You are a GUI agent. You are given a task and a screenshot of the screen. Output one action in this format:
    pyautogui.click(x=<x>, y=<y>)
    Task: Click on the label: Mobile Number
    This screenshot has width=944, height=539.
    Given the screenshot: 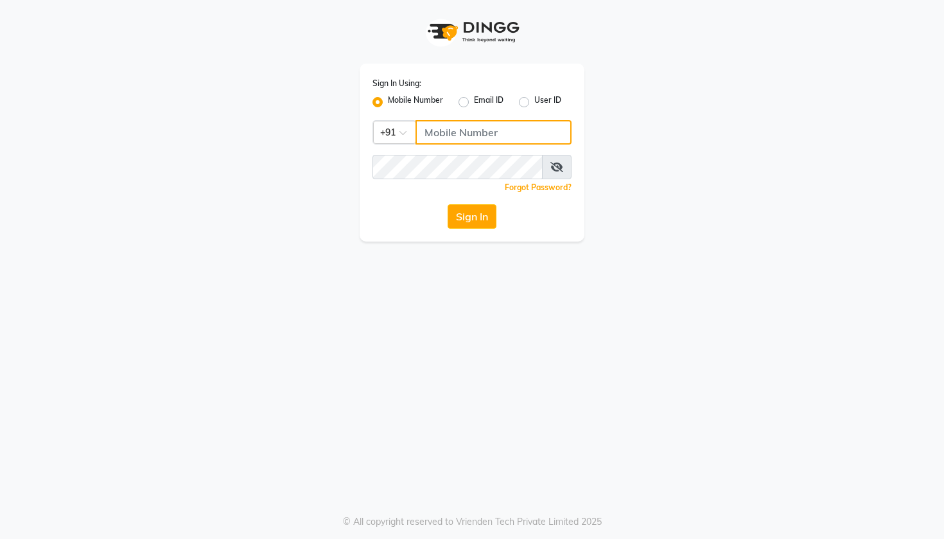 What is the action you would take?
    pyautogui.click(x=416, y=102)
    